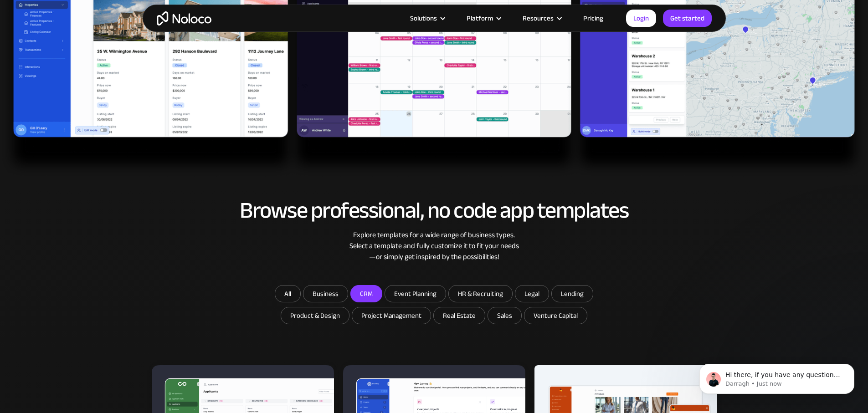  I want to click on div: message notification from Darragh, Just now. Hi there, if you have any questions about our pricin..., so click(91, 34).